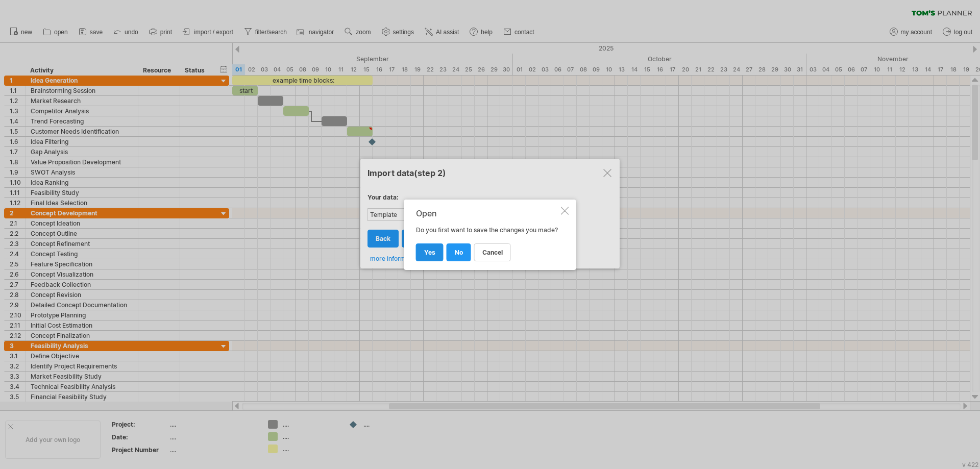 The width and height of the screenshot is (980, 469). I want to click on div: Open, so click(488, 213).